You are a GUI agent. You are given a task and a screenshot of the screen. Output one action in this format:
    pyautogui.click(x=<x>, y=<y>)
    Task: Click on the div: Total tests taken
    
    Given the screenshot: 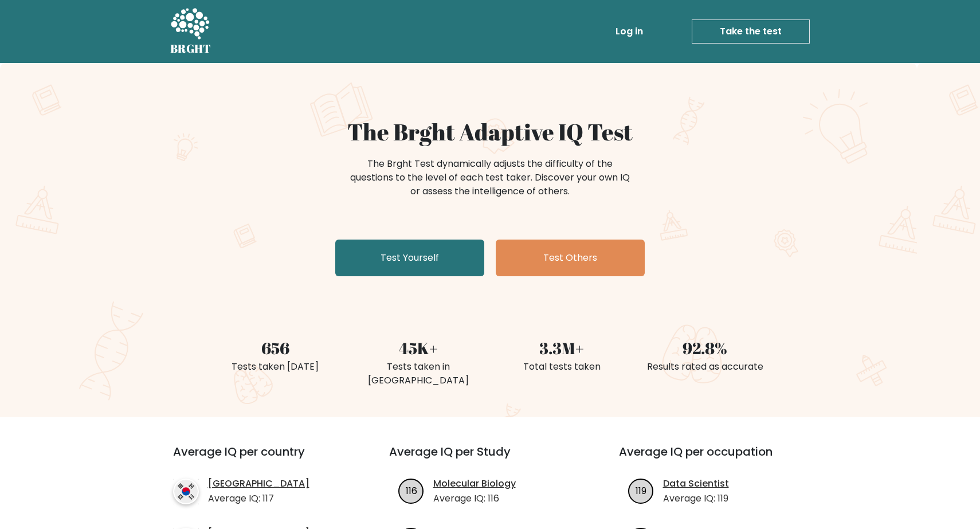 What is the action you would take?
    pyautogui.click(x=562, y=367)
    